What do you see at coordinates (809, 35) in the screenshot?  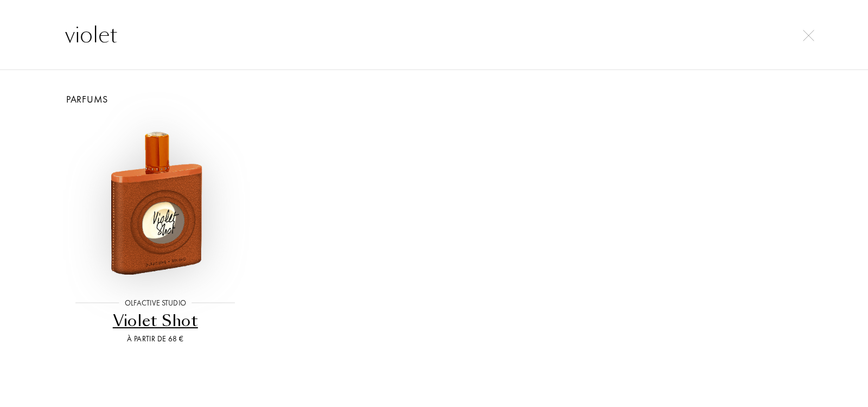 I see `img: cross.svg` at bounding box center [809, 35].